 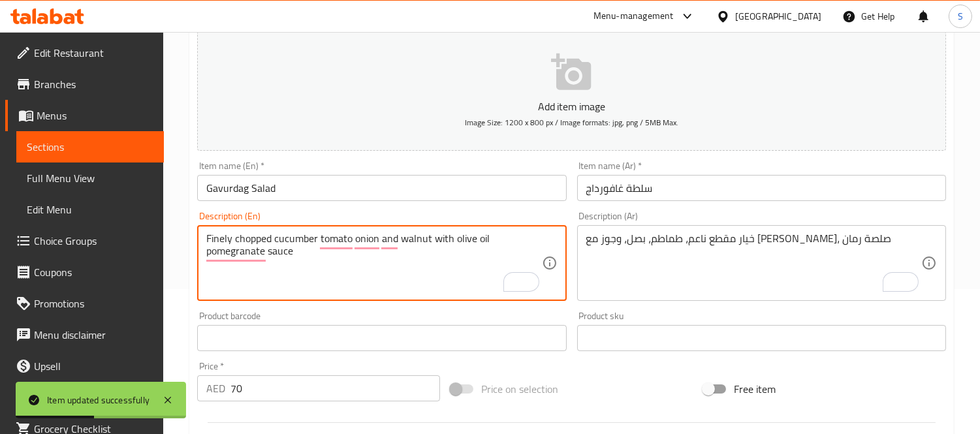 What do you see at coordinates (91, 147) in the screenshot?
I see `span: Sections` at bounding box center [91, 147].